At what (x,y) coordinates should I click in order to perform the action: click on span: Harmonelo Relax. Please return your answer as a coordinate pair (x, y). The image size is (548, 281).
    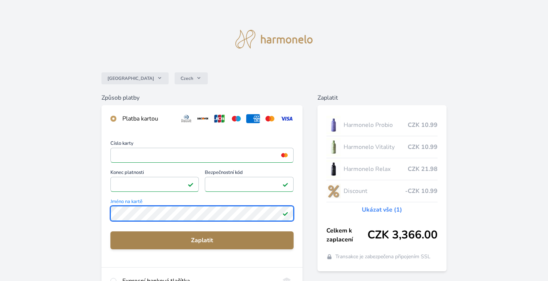
    Looking at the image, I should click on (376, 169).